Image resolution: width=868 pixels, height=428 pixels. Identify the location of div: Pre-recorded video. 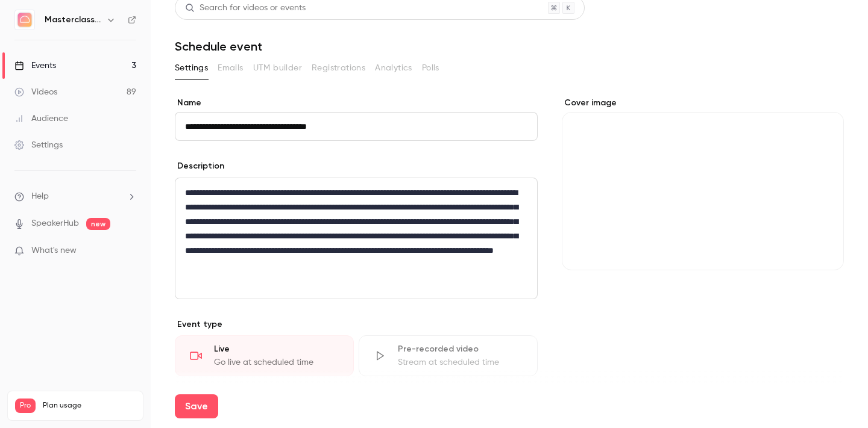
(459, 349).